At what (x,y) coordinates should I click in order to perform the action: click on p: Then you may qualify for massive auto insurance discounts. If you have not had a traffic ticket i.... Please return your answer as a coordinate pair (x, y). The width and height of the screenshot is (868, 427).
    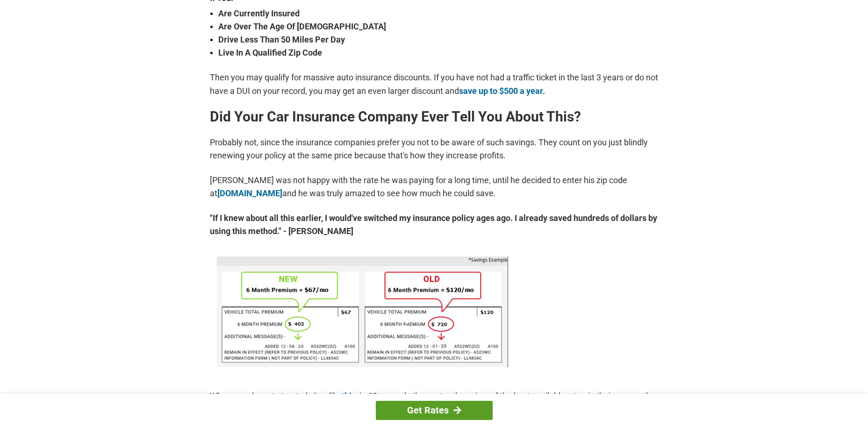
    Looking at the image, I should click on (435, 84).